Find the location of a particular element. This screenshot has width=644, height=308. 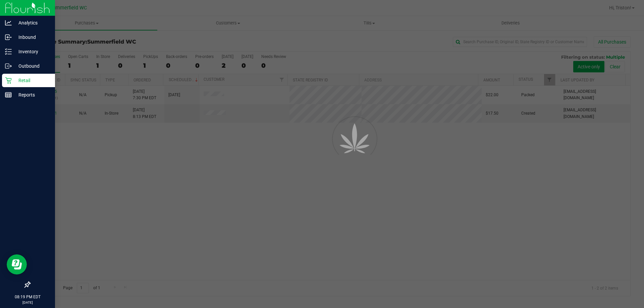

inline-svg: Reports is located at coordinates (8, 95).